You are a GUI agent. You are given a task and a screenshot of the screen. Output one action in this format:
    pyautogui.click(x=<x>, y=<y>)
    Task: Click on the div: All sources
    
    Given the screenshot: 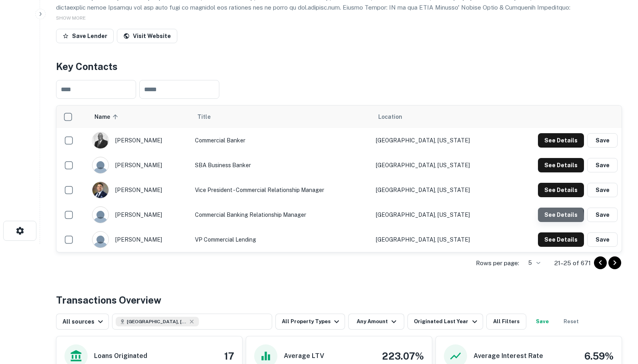 What is the action you would take?
    pyautogui.click(x=84, y=322)
    